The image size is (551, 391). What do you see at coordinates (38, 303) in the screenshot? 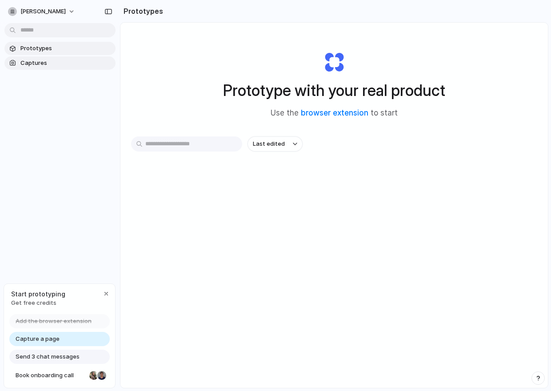
I see `span: Get free credits` at bounding box center [38, 303].